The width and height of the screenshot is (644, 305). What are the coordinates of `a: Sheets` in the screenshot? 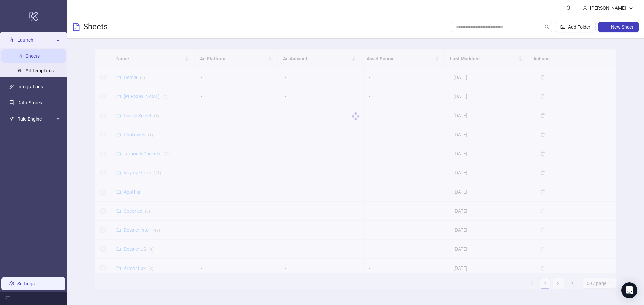 It's located at (33, 56).